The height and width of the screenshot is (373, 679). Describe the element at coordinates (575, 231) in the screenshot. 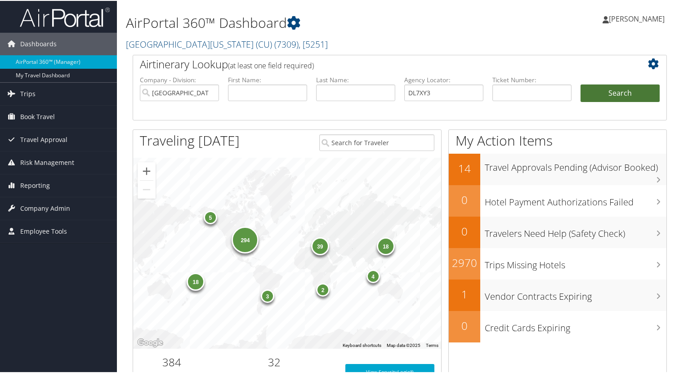

I see `h3: Travelers Need Help (Safety Check)` at that location.